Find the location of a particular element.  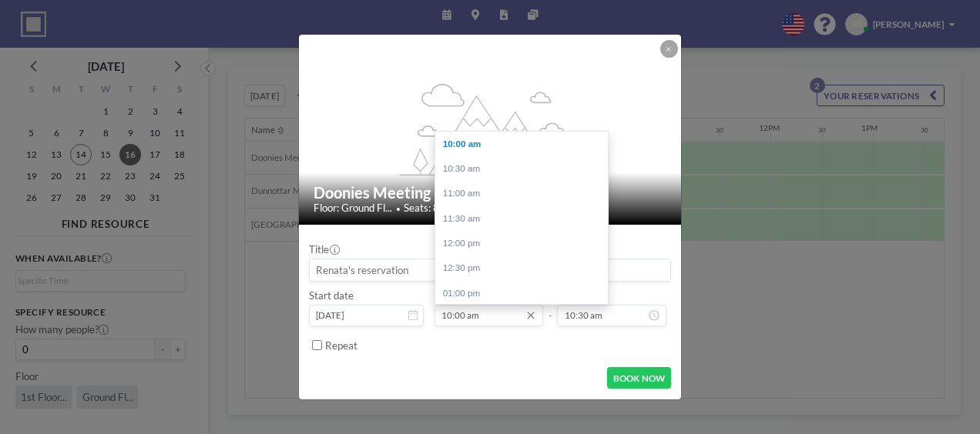

span: Floor: Ground Fl... is located at coordinates (353, 208).